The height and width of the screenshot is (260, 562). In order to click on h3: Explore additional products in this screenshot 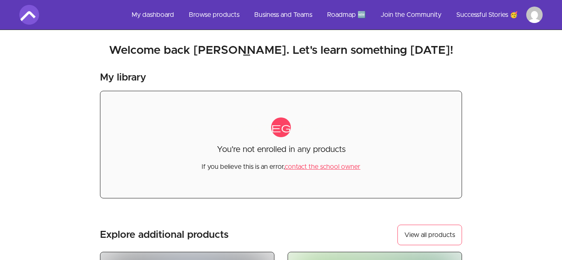, I will do `click(164, 235)`.